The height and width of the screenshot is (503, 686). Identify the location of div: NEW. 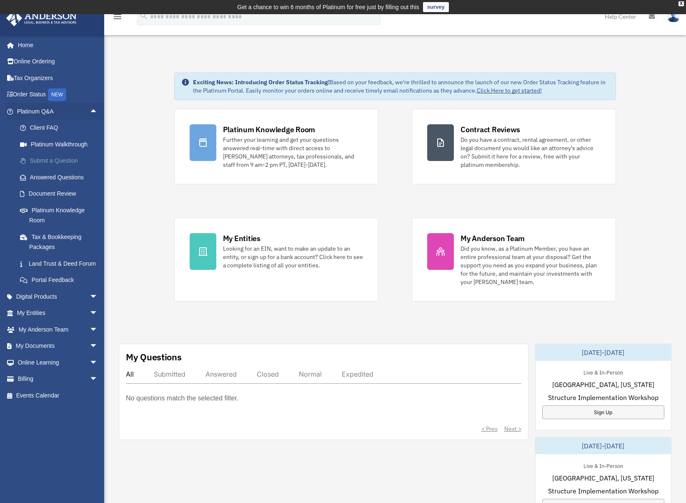
(57, 95).